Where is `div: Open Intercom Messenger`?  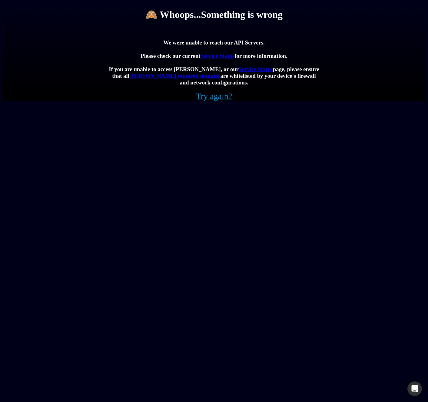
div: Open Intercom Messenger is located at coordinates (415, 389).